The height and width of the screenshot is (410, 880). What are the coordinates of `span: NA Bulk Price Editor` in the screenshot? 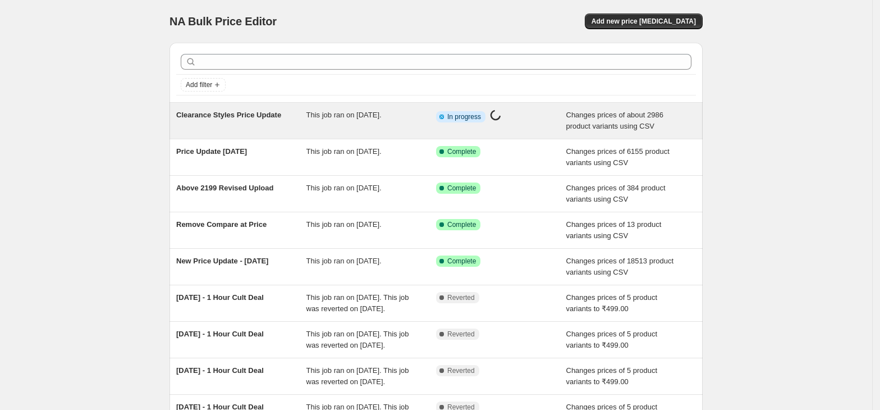 It's located at (223, 21).